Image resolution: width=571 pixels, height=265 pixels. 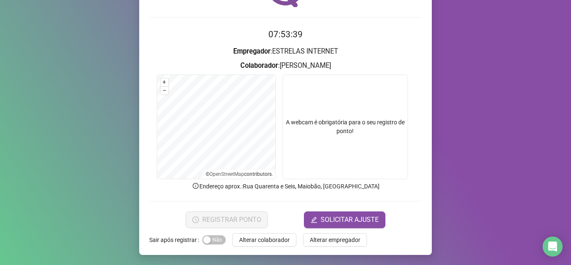 What do you see at coordinates (227, 174) in the screenshot?
I see `a: OpenStreetMap` at bounding box center [227, 174].